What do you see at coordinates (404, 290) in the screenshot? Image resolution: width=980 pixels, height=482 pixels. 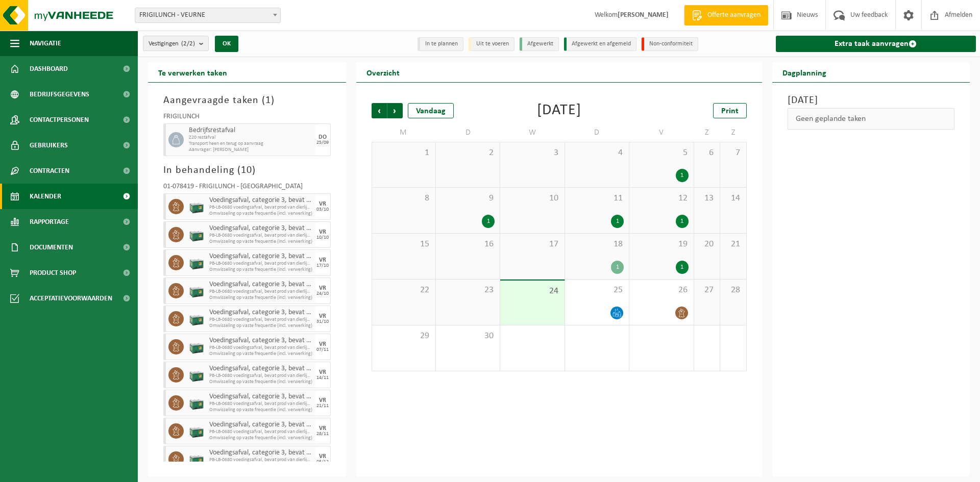 I see `span: 22` at bounding box center [404, 290].